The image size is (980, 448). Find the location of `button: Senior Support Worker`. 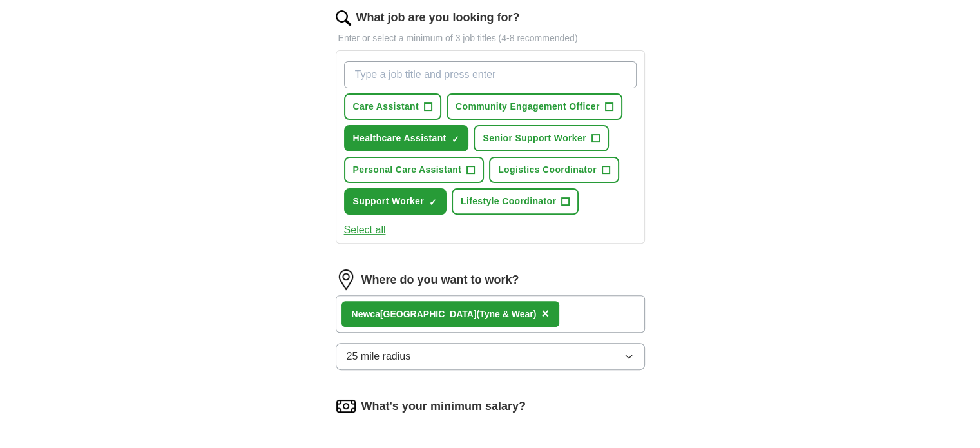

button: Senior Support Worker is located at coordinates (540, 138).